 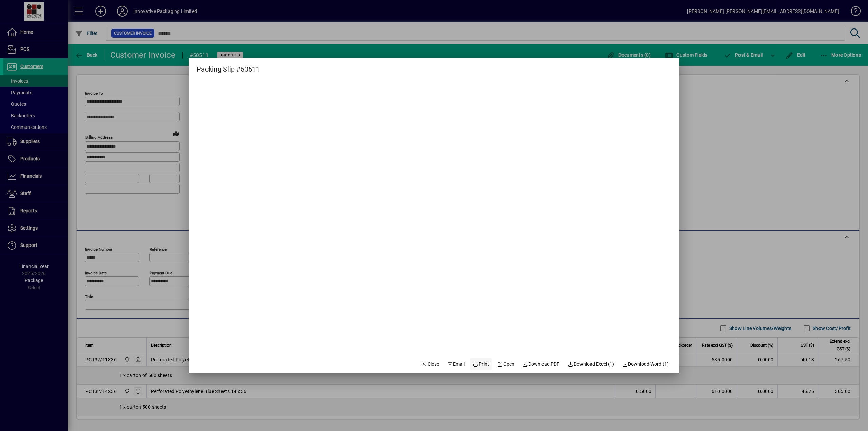 I want to click on span: Email, so click(x=456, y=364).